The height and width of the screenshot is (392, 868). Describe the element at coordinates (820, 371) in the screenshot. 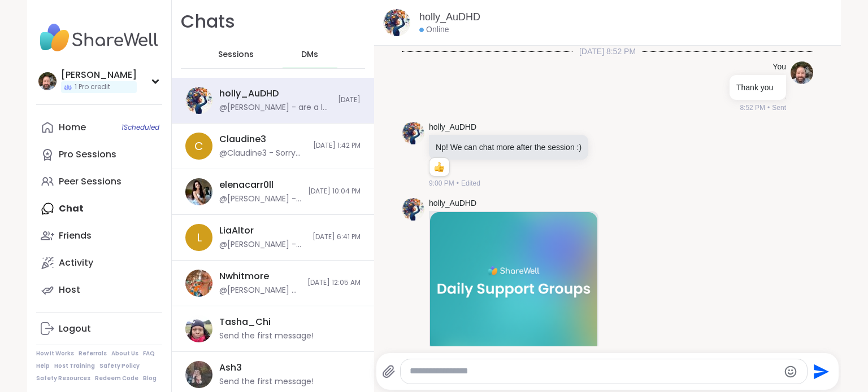

I see `button: Send` at that location.